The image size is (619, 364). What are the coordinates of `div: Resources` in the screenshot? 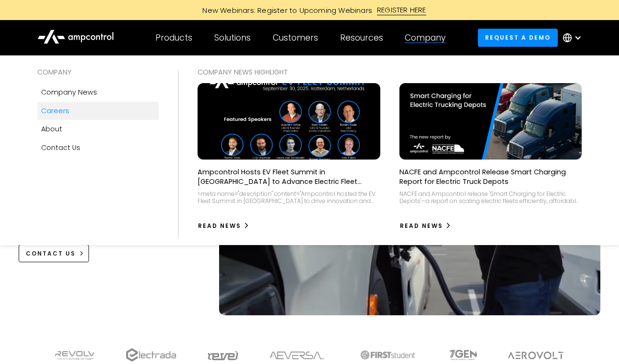 It's located at (362, 38).